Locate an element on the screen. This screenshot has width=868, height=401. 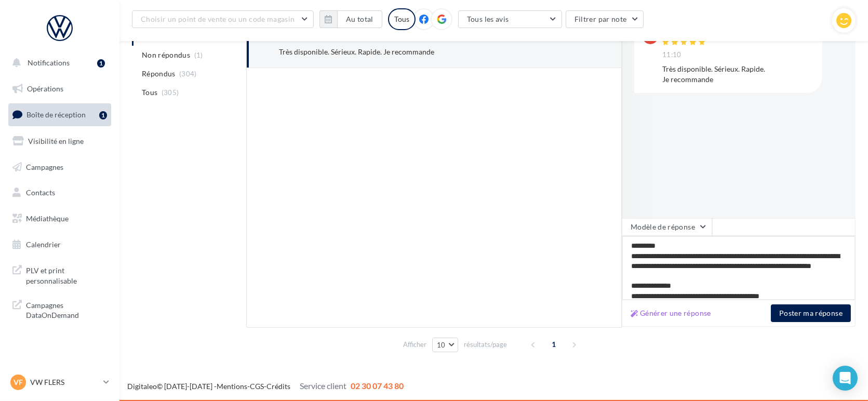
a: Visibilité en ligne is located at coordinates (59, 141).